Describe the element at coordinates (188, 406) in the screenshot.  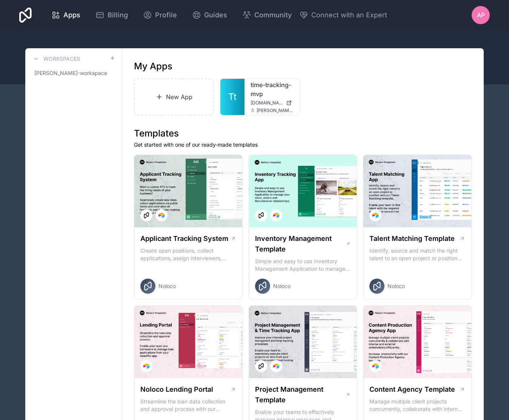
I see `p: Streamline the loan data collection and approval process with our Lending Portal template.` at that location.